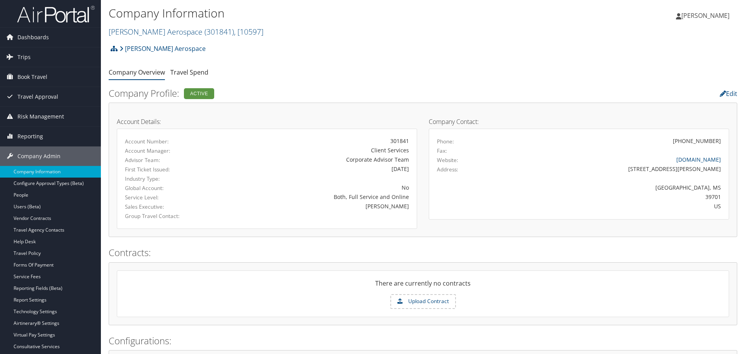  I want to click on label: Website:, so click(447, 160).